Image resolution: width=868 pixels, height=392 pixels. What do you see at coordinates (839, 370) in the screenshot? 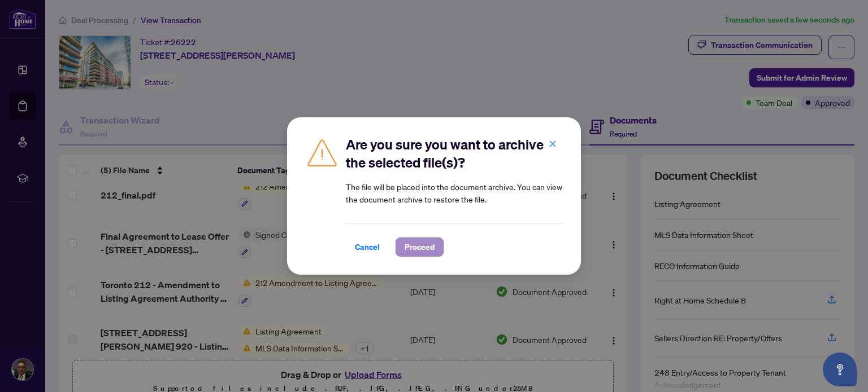
I see `button: Open asap` at bounding box center [839, 370].